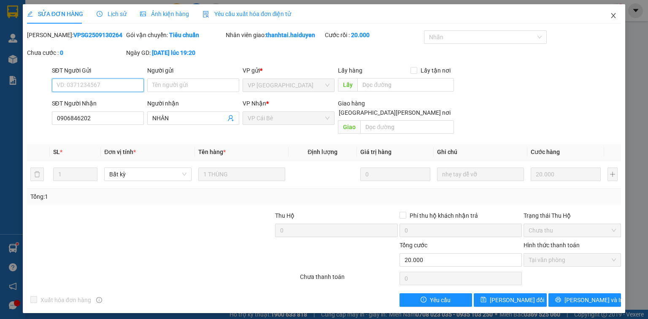 This screenshot has width=648, height=319. I want to click on span: VP Sài Gòn, so click(288, 85).